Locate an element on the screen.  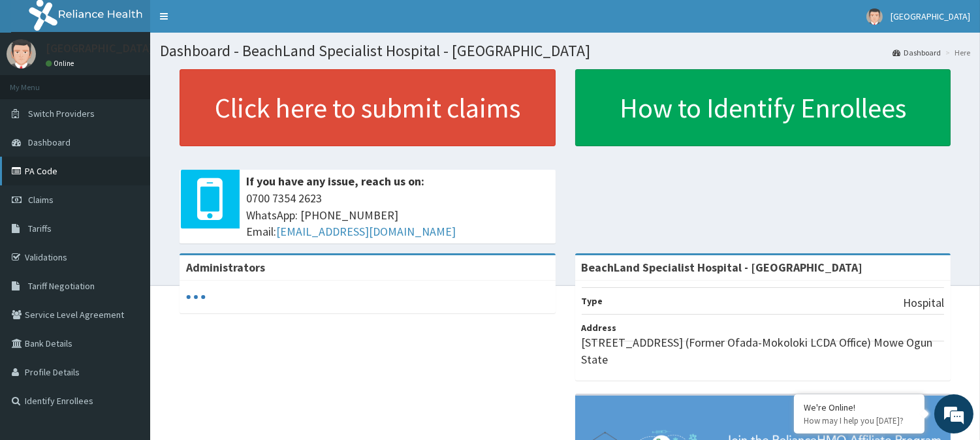
a: Dashboard is located at coordinates (916, 52).